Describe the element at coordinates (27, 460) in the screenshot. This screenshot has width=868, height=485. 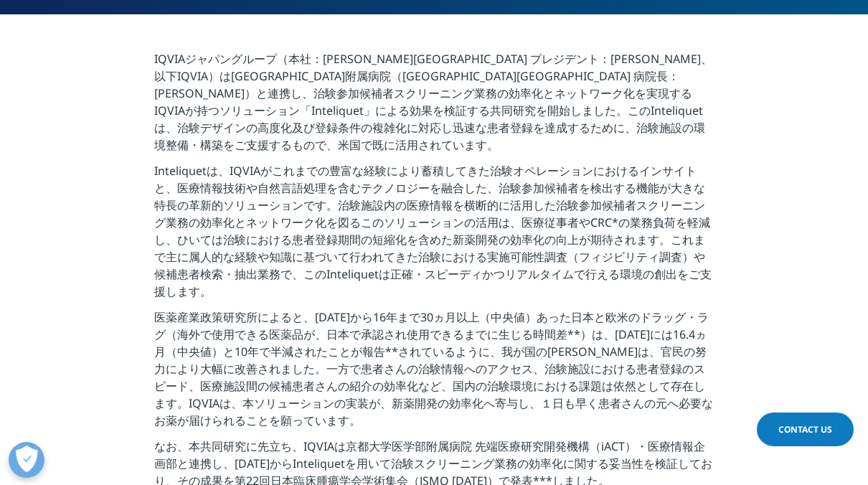
I see `button: 優先設定センターを開く` at that location.